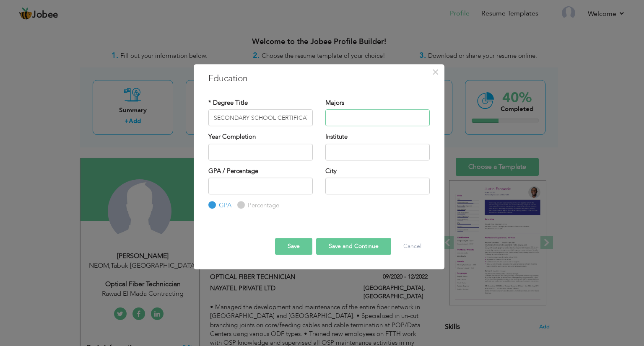 This screenshot has height=346, width=644. Describe the element at coordinates (435, 72) in the screenshot. I see `button: Close` at that location.